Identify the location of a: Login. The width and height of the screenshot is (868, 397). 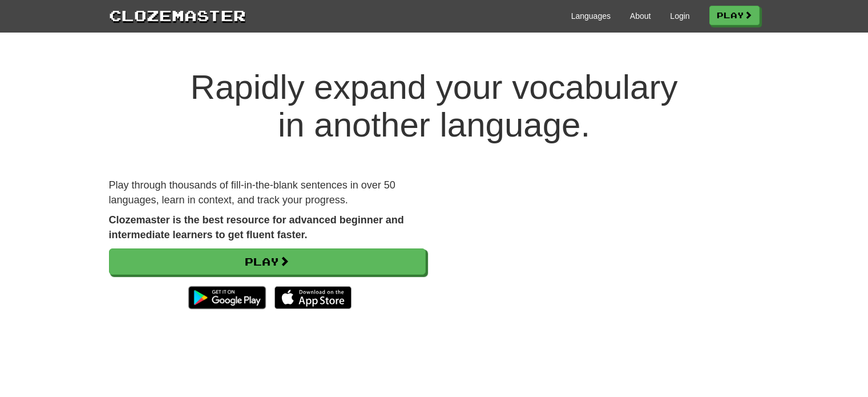
(680, 16).